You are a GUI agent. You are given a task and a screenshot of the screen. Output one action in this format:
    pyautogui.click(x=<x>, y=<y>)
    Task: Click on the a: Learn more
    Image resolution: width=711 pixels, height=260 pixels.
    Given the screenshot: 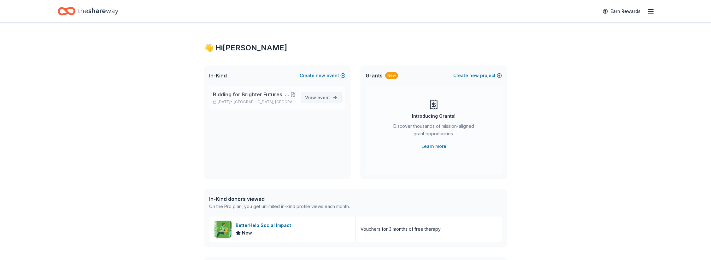 What is the action you would take?
    pyautogui.click(x=434, y=147)
    